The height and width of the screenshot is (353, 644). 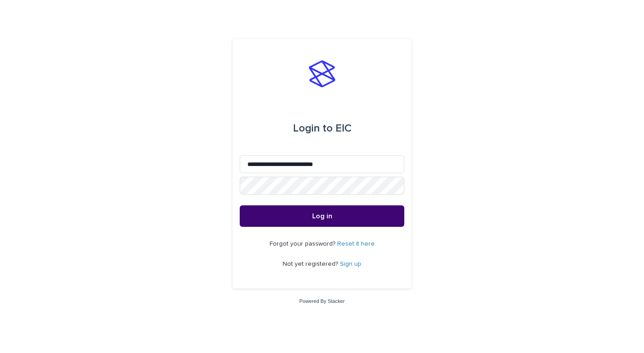 What do you see at coordinates (322, 302) in the screenshot?
I see `a: Powered By Stacker` at bounding box center [322, 302].